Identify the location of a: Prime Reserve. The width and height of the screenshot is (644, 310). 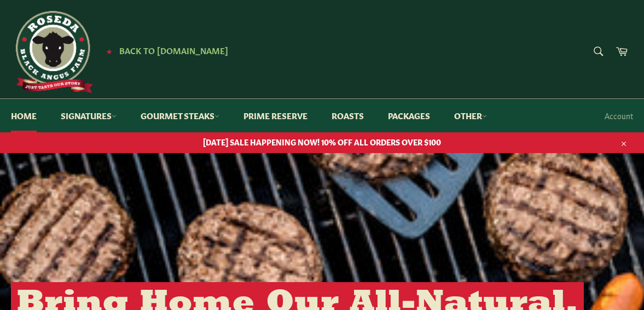
(275, 115).